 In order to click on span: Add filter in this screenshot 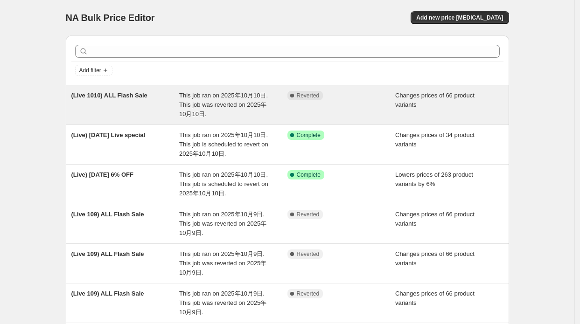, I will do `click(90, 70)`.